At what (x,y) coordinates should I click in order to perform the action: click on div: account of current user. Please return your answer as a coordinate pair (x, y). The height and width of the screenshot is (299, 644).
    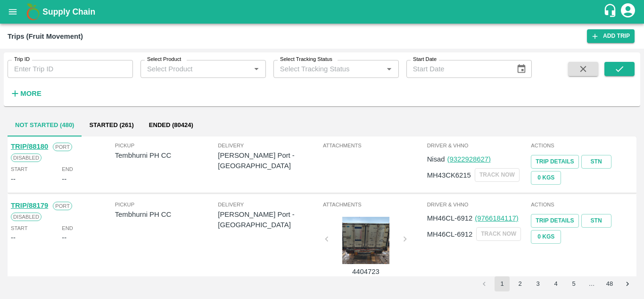
    Looking at the image, I should click on (628, 12).